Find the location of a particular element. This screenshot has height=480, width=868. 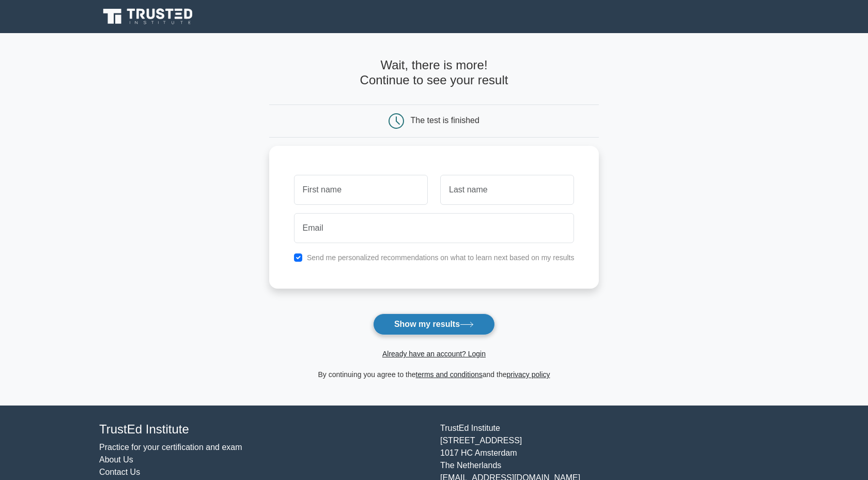

div: The test is finished is located at coordinates (445, 120).